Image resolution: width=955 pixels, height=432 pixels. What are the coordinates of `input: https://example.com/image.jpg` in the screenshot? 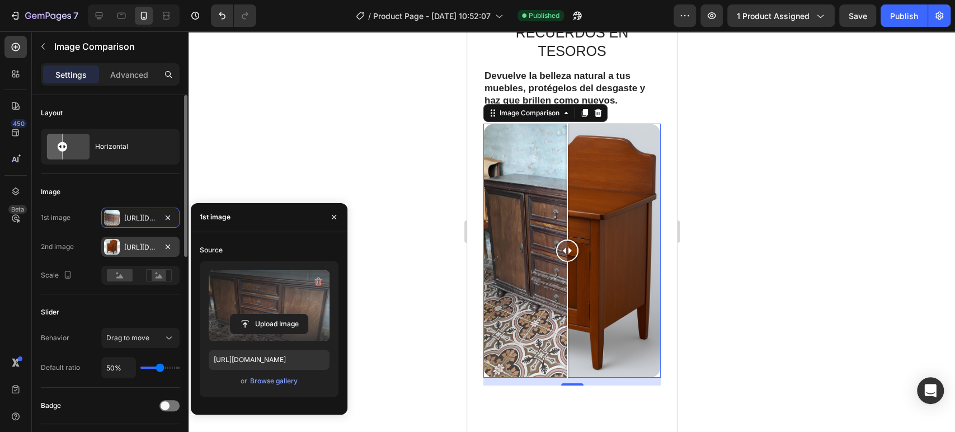 It's located at (269, 360).